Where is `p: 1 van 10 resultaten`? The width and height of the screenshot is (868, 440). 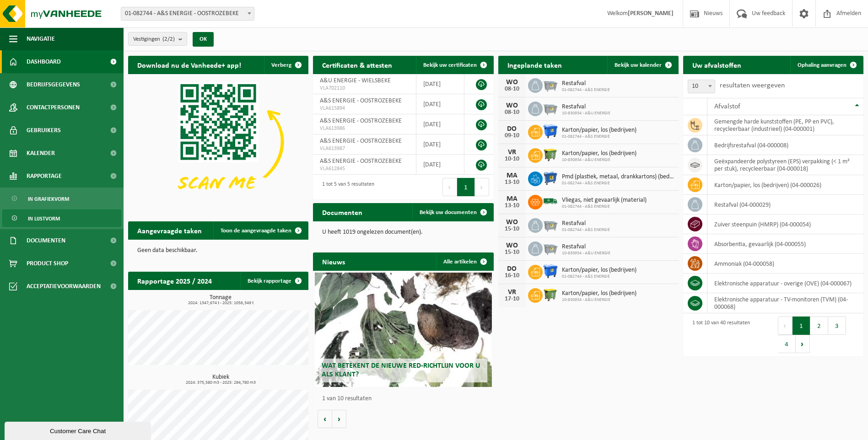 p: 1 van 10 resultaten is located at coordinates (406, 399).